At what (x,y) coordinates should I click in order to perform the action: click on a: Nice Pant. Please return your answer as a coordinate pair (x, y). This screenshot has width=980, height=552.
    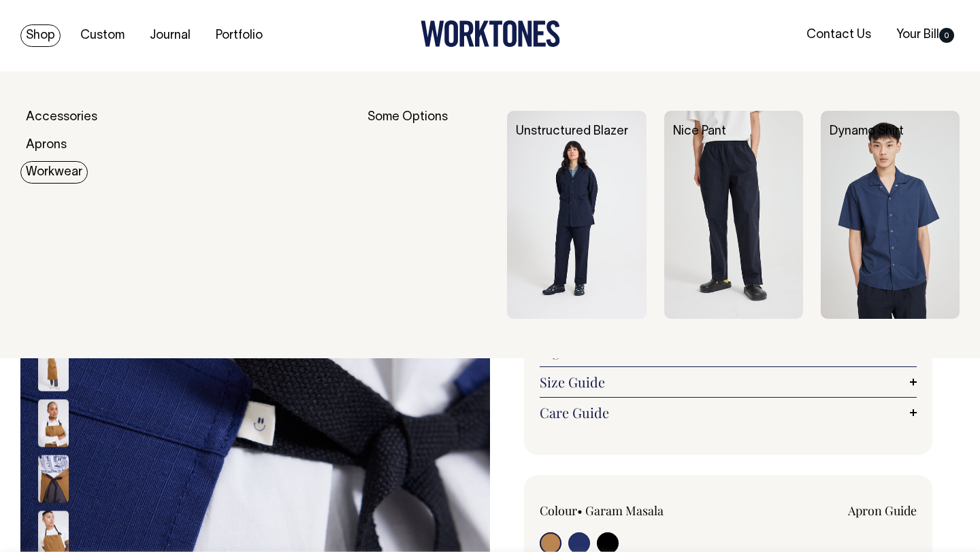
    Looking at the image, I should click on (699, 131).